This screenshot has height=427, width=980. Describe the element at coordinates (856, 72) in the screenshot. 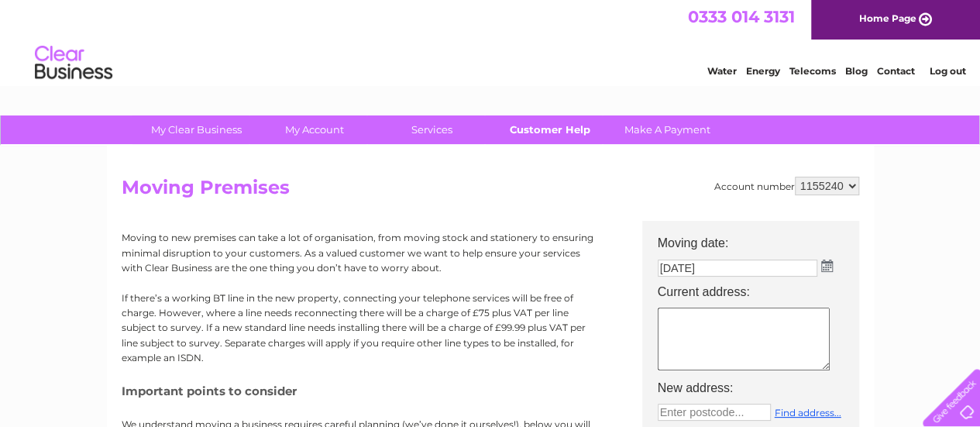

I see `a: Blog` at that location.